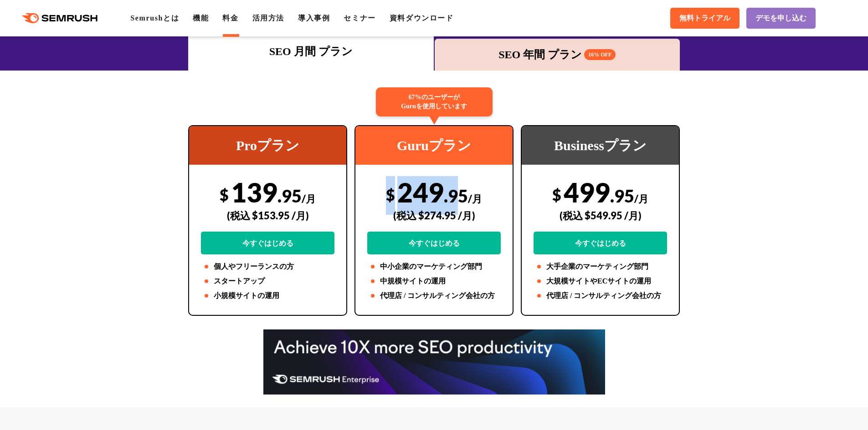 This screenshot has height=430, width=868. Describe the element at coordinates (360, 18) in the screenshot. I see `a: セミナー` at that location.